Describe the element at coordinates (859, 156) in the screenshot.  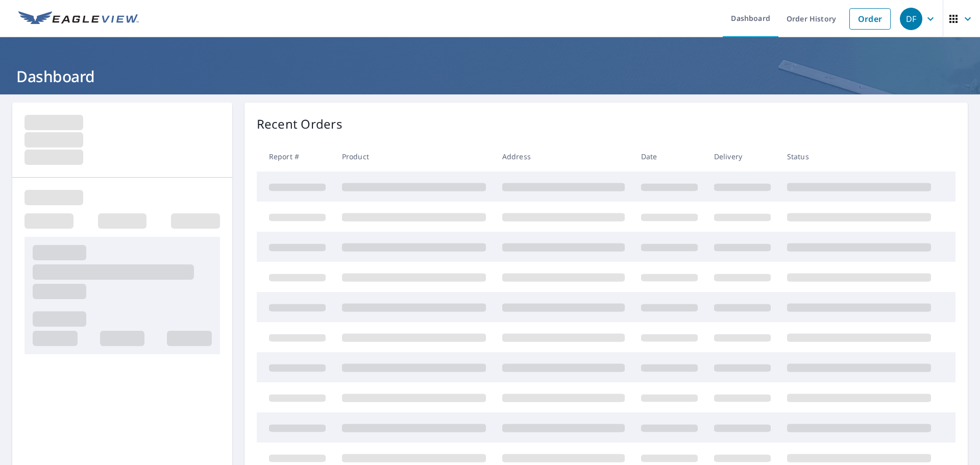
I see `th: Status` at that location.